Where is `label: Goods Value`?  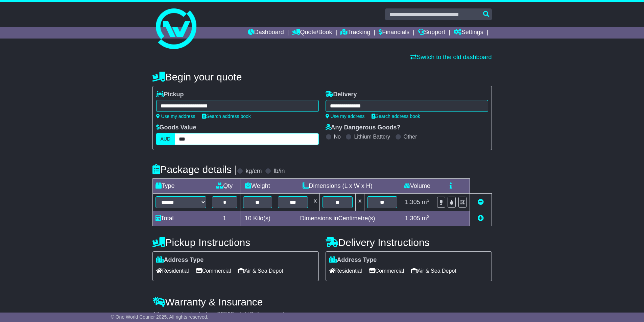 label: Goods Value is located at coordinates (176, 128).